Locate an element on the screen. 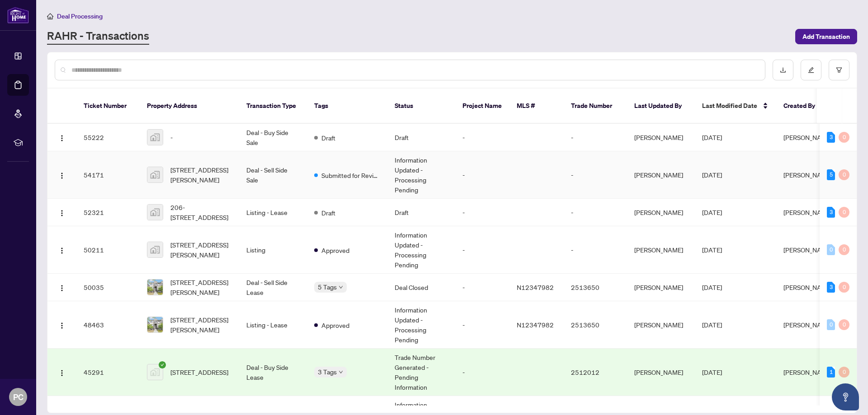 The width and height of the screenshot is (868, 415). button: download is located at coordinates (783, 70).